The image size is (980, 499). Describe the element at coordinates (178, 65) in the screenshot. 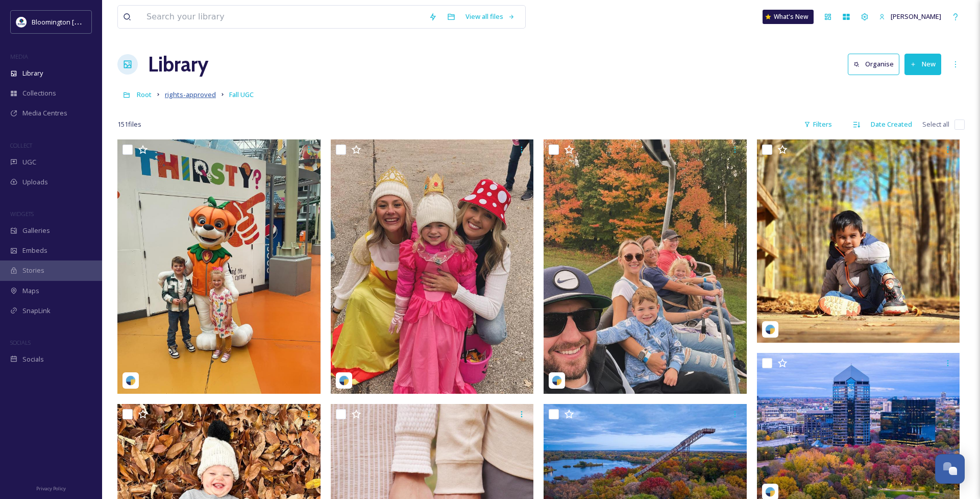

I see `h1: Library` at that location.